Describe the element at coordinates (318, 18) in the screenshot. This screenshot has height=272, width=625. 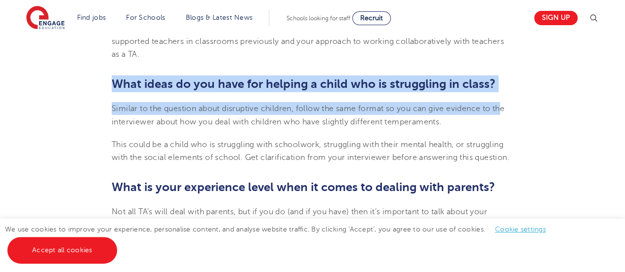
I see `span: Schools looking for staff` at that location.